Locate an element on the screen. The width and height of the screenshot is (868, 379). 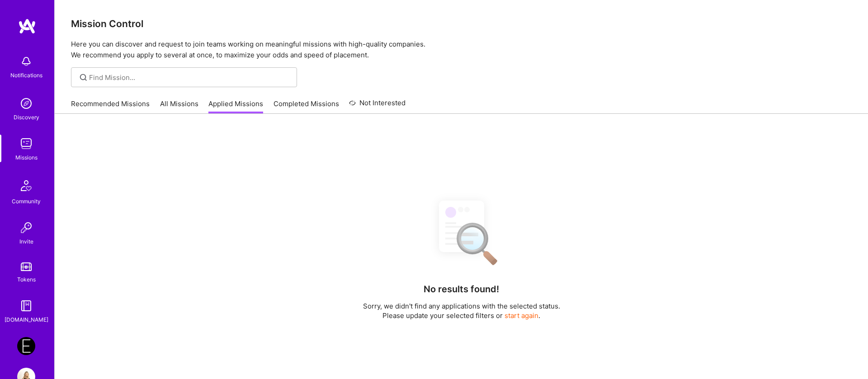
img: logo is located at coordinates (27, 26).